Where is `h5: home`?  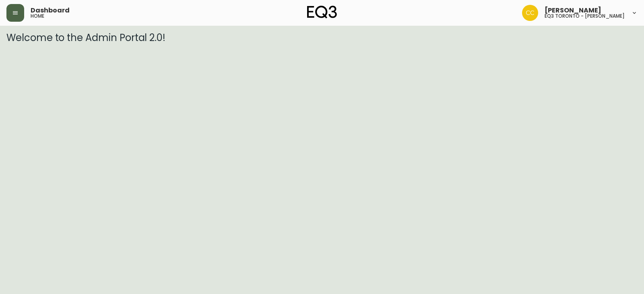
h5: home is located at coordinates (37, 16).